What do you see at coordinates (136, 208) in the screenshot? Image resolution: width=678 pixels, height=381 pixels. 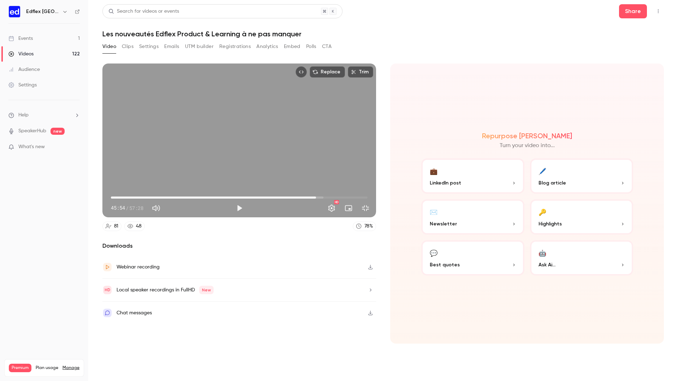 I see `span: 57:28` at bounding box center [136, 208].